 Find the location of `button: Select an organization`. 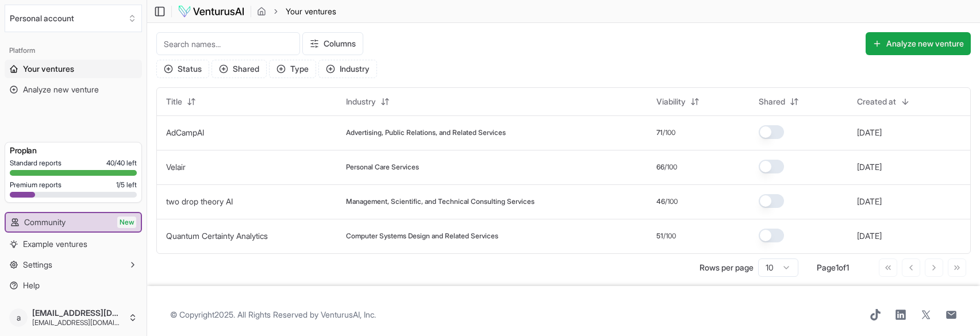

button: Select an organization is located at coordinates (73, 18).